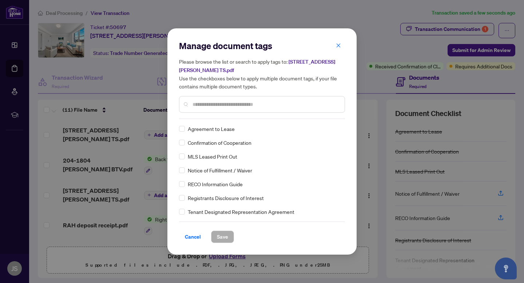 This screenshot has height=283, width=524. Describe the element at coordinates (212, 156) in the screenshot. I see `span: MLS Leased Print Out` at that location.